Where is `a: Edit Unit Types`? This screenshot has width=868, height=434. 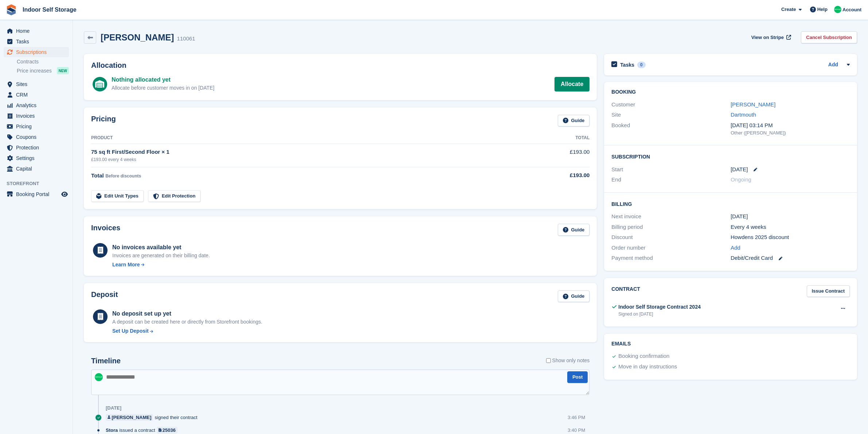 a: Edit Unit Types is located at coordinates (117, 196).